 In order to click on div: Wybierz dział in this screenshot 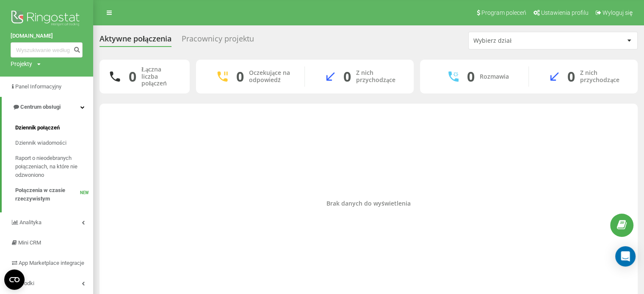, I will do `click(524, 41)`.